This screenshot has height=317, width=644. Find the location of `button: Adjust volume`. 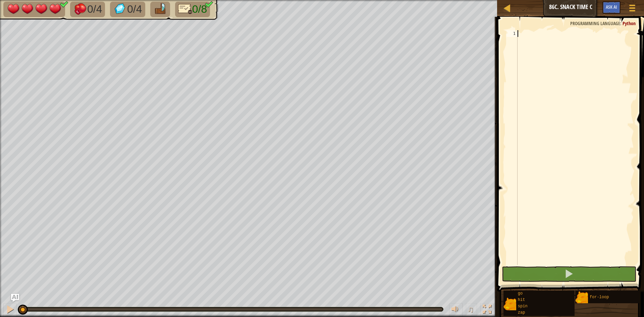

button: Adjust volume is located at coordinates (456, 310).